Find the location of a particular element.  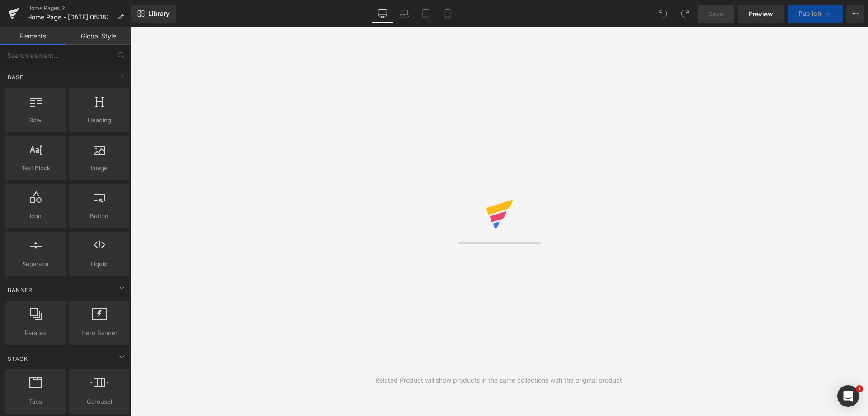

button: Redo is located at coordinates (685, 14).